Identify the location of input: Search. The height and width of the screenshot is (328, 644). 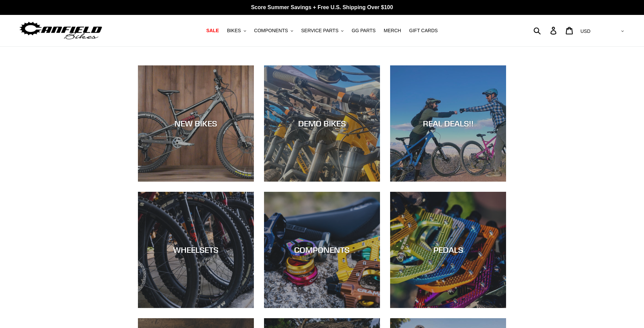
(546, 30).